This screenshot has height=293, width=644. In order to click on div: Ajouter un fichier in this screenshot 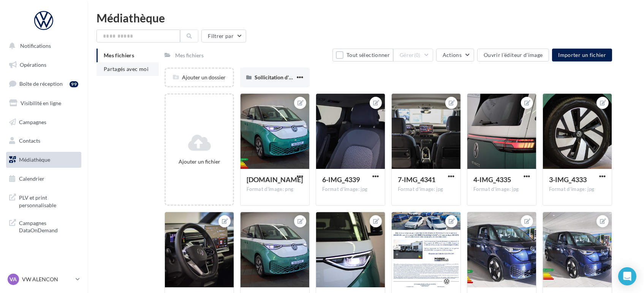, I will do `click(199, 162)`.